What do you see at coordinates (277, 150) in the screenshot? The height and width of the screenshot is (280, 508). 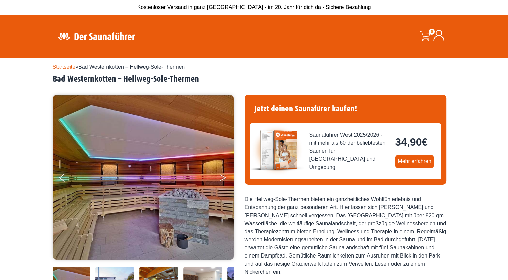 I see `img: der-saunafuehrer-2025-west.jpg` at bounding box center [277, 150].